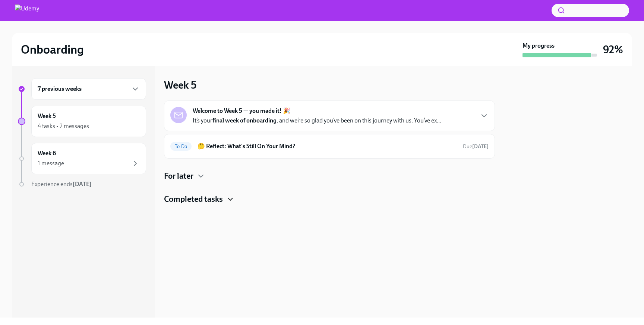 The width and height of the screenshot is (644, 325). Describe the element at coordinates (180, 85) in the screenshot. I see `h3: Week 5` at that location.